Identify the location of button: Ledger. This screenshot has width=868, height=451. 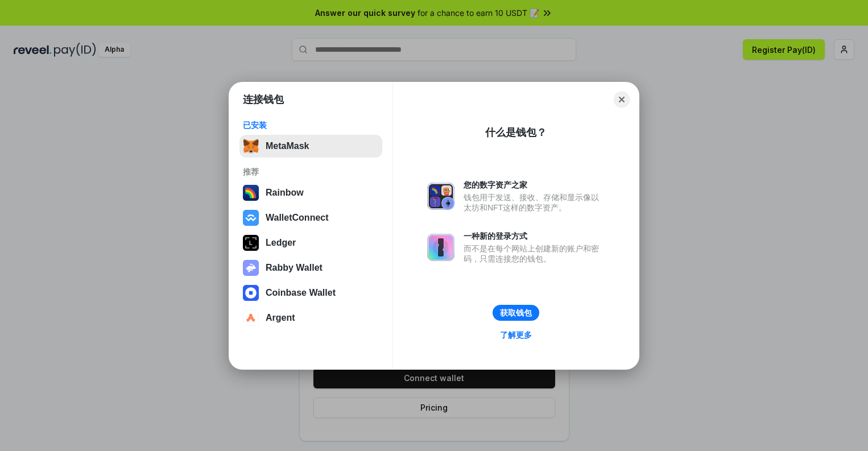
(311, 243).